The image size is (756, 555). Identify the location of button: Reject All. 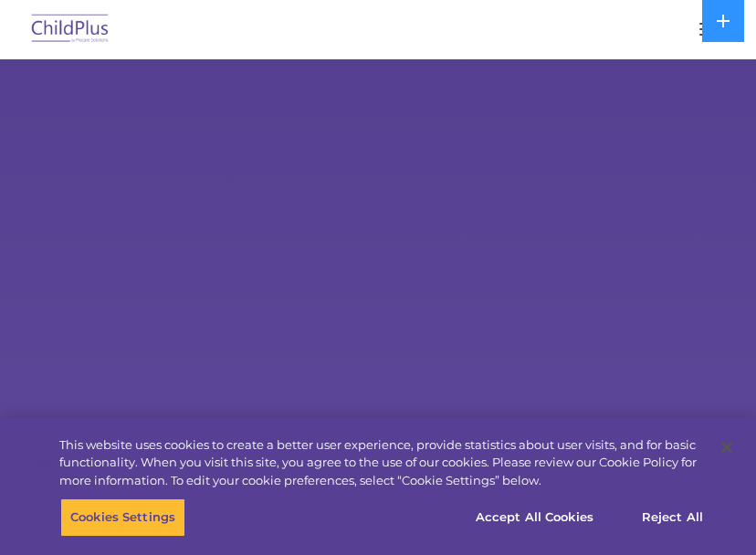
(673, 518).